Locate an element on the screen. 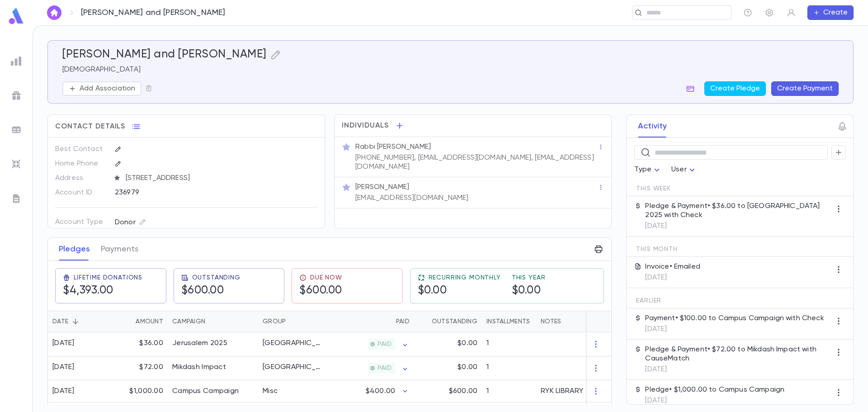 The image size is (868, 412). div: Misc is located at coordinates (270, 391).